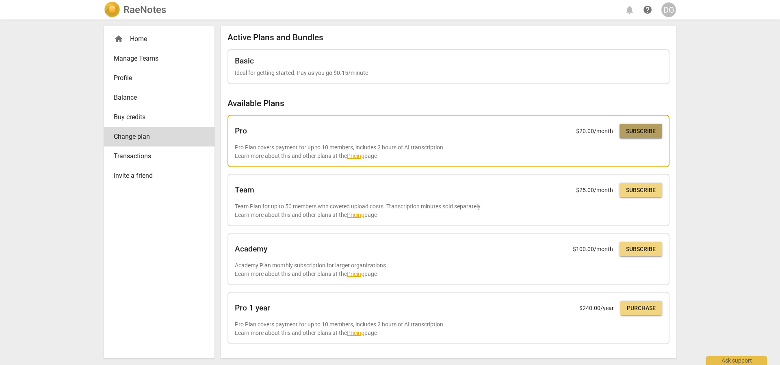 The height and width of the screenshot is (365, 780). Describe the element at coordinates (159, 156) in the screenshot. I see `a: Transactions` at that location.